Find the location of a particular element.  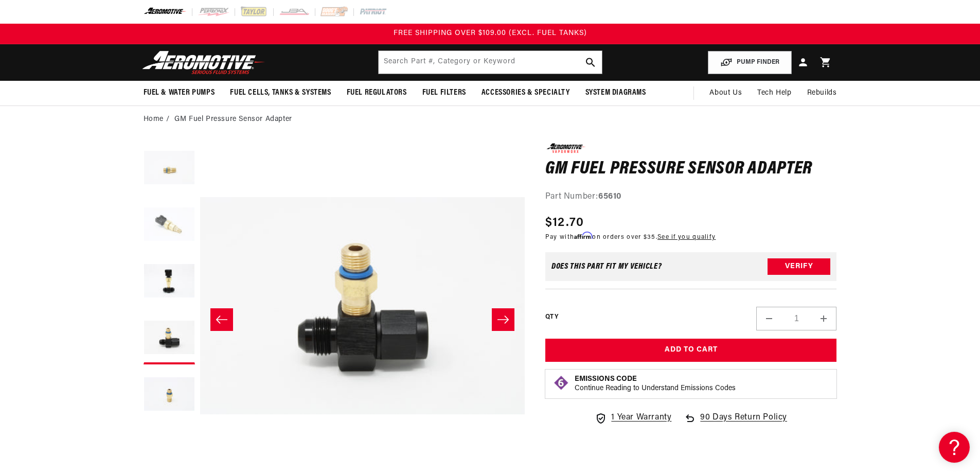

summary: Accessories & Specialty is located at coordinates (526, 93).